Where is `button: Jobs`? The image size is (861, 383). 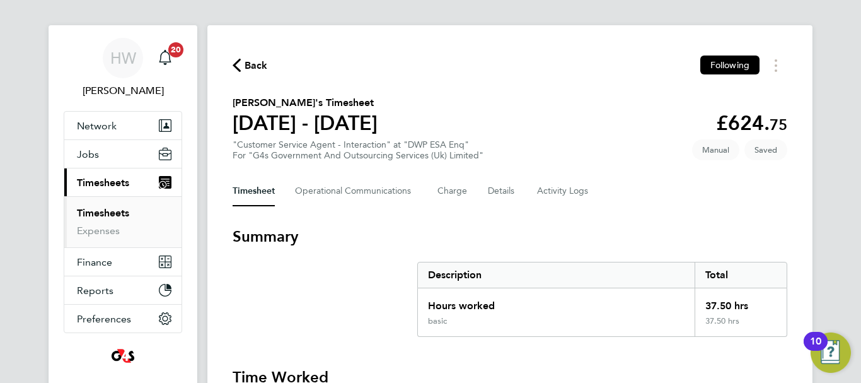
button: Jobs is located at coordinates (123, 154).